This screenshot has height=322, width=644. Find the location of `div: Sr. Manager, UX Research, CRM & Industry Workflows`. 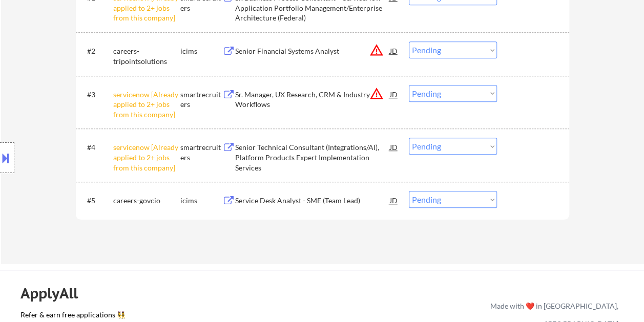

div: Sr. Manager, UX Research, CRM & Industry Workflows is located at coordinates (313, 100).